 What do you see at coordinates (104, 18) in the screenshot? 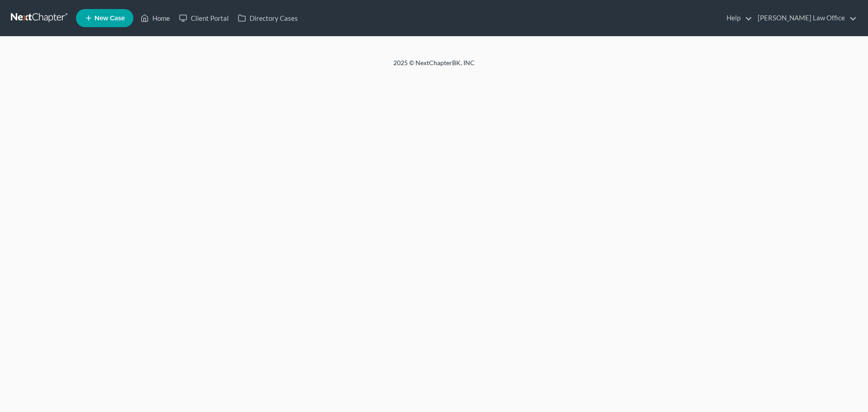
I see `new-legal-case-button: New Case` at bounding box center [104, 18].